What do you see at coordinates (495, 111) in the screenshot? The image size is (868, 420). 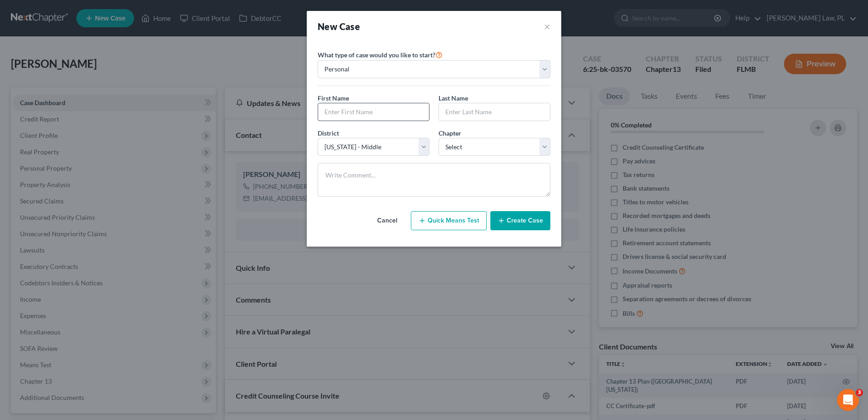 I see `input: Enter Last Name` at bounding box center [495, 111].